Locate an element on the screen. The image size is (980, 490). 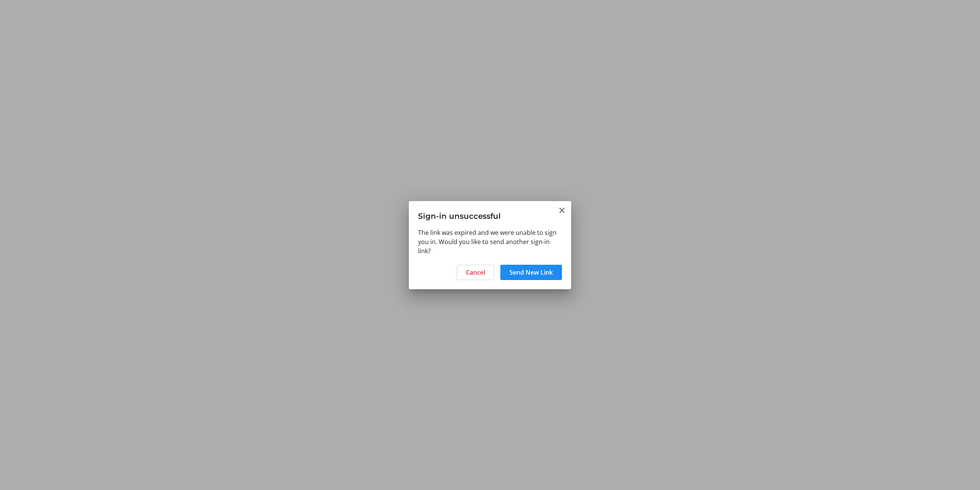
button: Cancel is located at coordinates (475, 273).